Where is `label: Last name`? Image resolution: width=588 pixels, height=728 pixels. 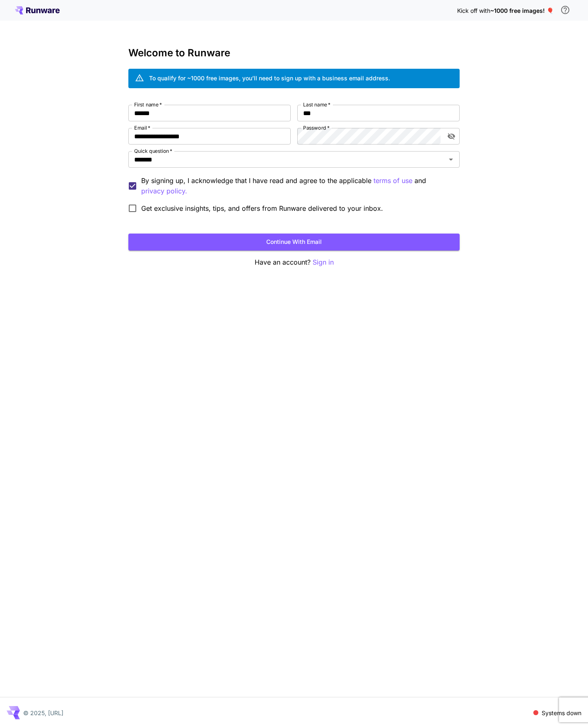
label: Last name is located at coordinates (317, 104).